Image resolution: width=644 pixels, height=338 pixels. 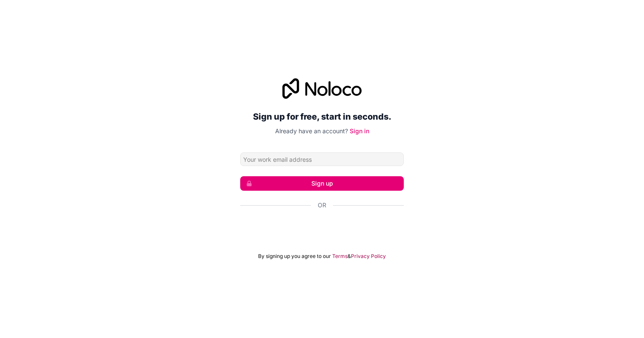 I want to click on a: Privacy Policy, so click(x=368, y=256).